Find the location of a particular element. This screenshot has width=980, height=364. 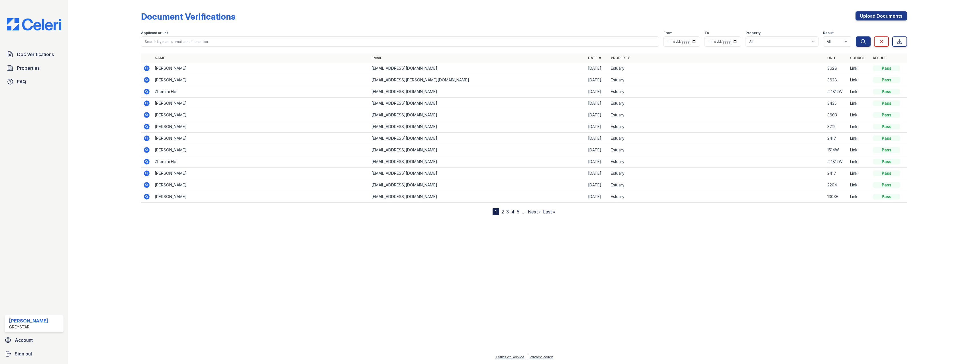

span: Sign out is located at coordinates (23, 354).